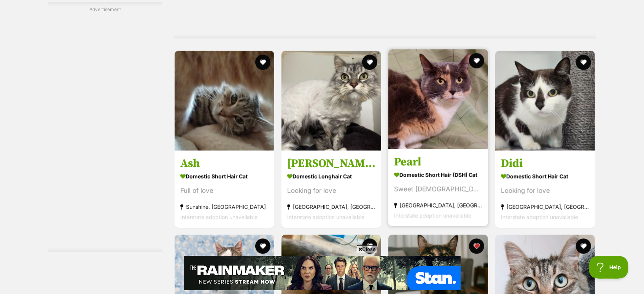 This screenshot has height=294, width=644. What do you see at coordinates (331, 101) in the screenshot?
I see `img: Bettina - Domestic Longhair Cat` at bounding box center [331, 101].